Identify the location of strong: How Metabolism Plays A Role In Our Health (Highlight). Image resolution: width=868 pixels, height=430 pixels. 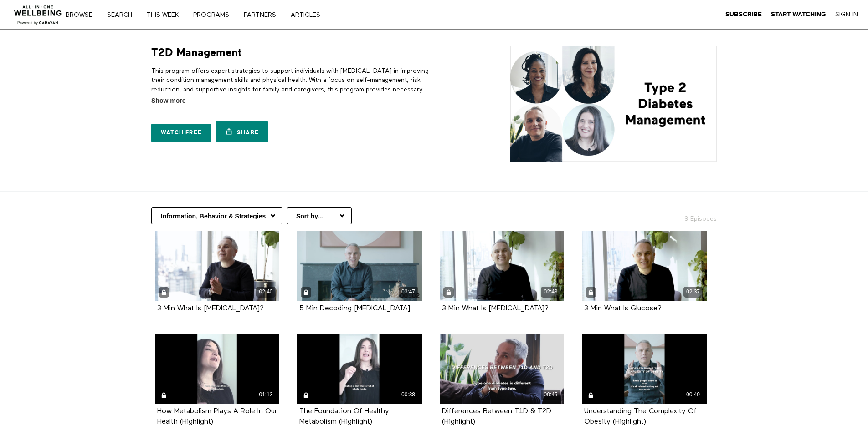
(217, 417).